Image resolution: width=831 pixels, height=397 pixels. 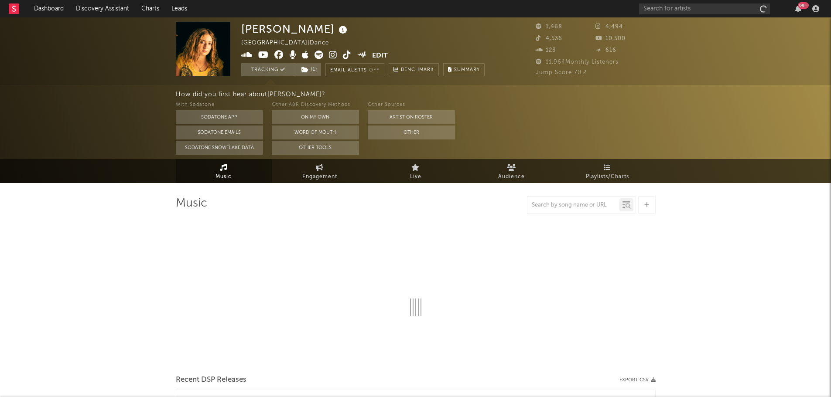 I want to click on button: Word Of Mouth, so click(x=315, y=133).